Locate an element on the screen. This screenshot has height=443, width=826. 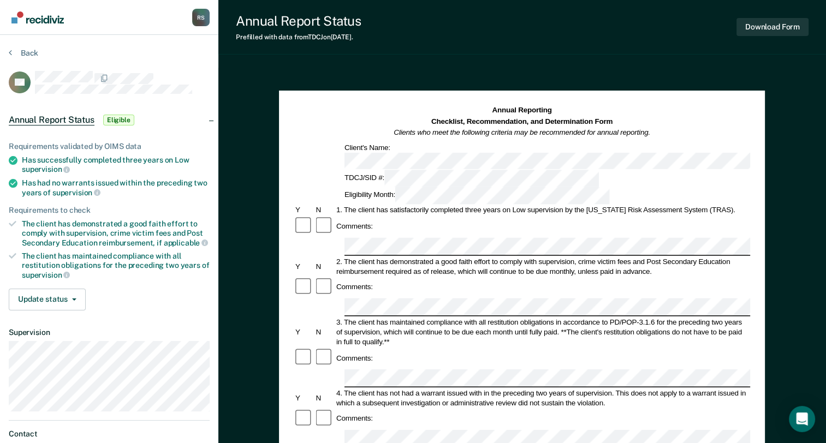
div: Annual Report Status is located at coordinates (298, 21).